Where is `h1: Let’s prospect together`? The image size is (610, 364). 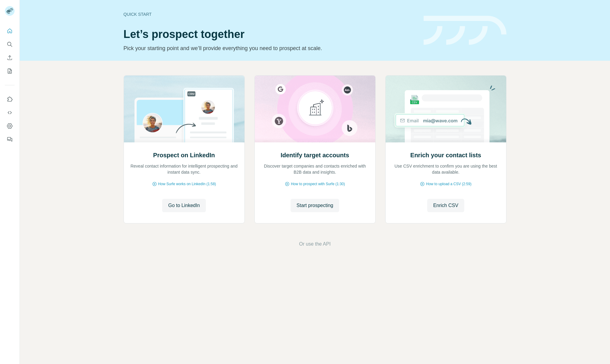
h1: Let’s prospect together is located at coordinates (270, 34).